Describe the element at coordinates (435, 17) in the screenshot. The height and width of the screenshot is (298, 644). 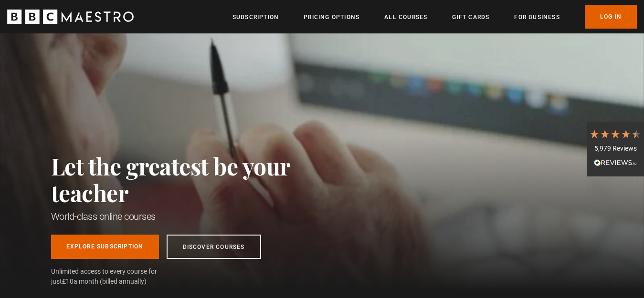
I see `nav: Primary` at that location.